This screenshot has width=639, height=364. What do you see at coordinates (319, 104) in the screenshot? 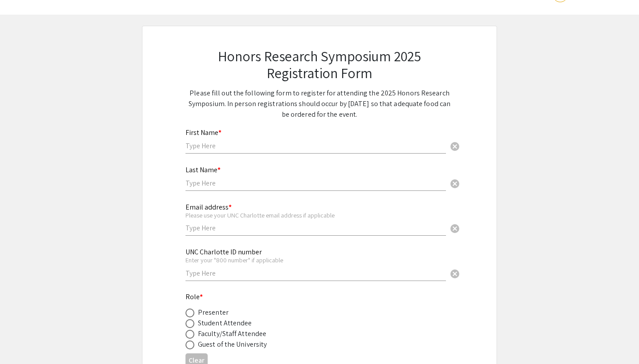
I see `p: Please fill out the following form to register for attending the 2025 Honors Research Symposium. ...` at bounding box center [319, 104].